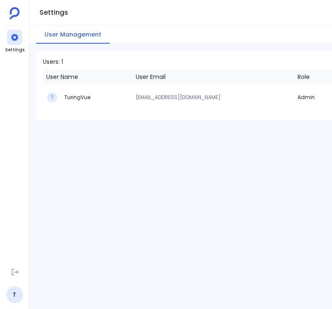  Describe the element at coordinates (54, 13) in the screenshot. I see `h1: Settings` at that location.